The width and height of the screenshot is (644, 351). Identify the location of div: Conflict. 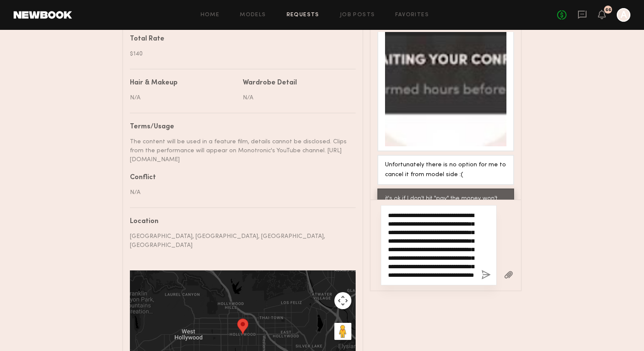
(239, 178).